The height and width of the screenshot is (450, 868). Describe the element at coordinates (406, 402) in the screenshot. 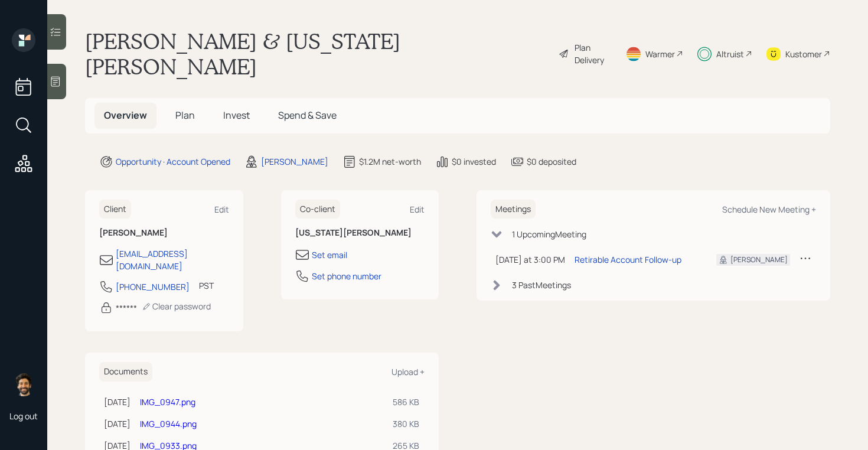

I see `div: 586 KB` at that location.